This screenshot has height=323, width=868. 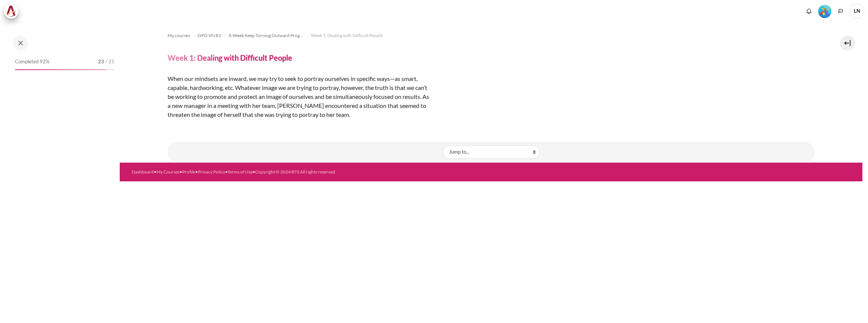 I want to click on section: Content, so click(x=491, y=92).